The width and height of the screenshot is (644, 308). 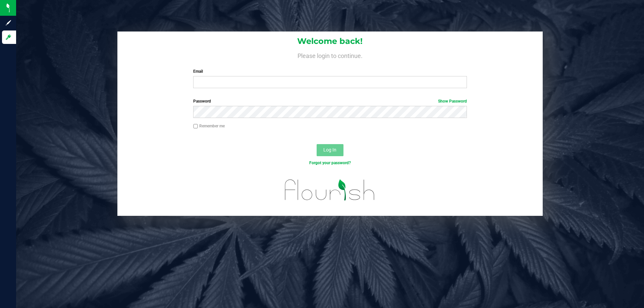 What do you see at coordinates (330, 190) in the screenshot?
I see `img: flourish_logo.svg` at bounding box center [330, 190].